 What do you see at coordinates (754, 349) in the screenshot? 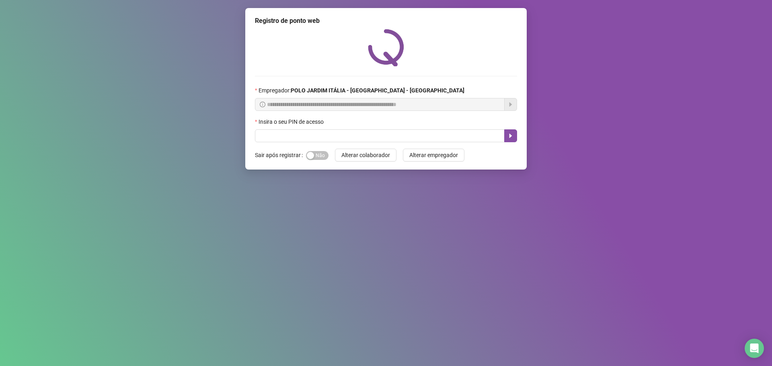
I see `div: Open Intercom Messenger` at bounding box center [754, 349].